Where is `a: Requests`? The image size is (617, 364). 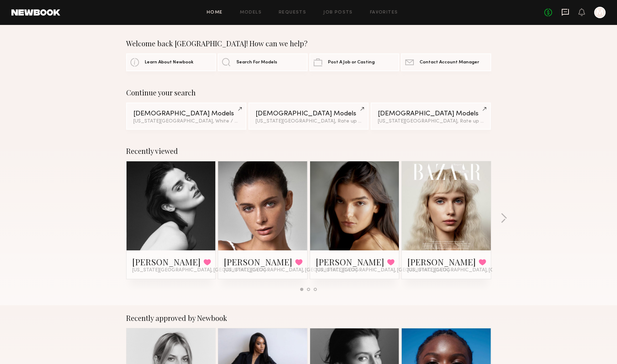
a: Requests is located at coordinates (292, 12).